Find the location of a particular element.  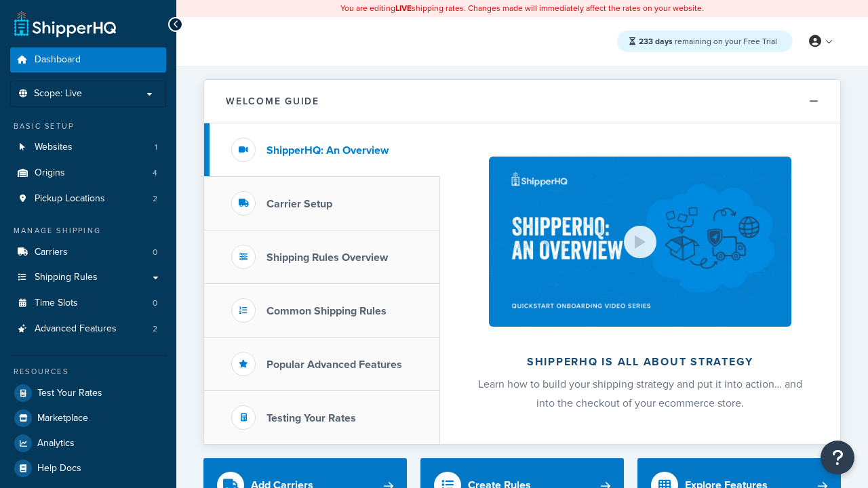

h3: Carrier Setup is located at coordinates (299, 204).